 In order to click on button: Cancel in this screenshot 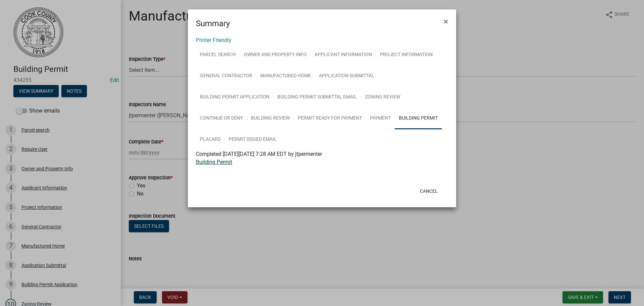, I will do `click(429, 191)`.